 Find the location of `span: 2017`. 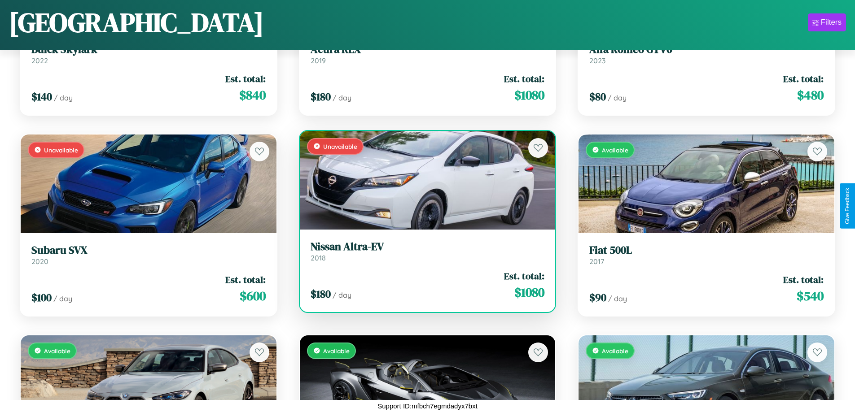

span: 2017 is located at coordinates (596, 262).